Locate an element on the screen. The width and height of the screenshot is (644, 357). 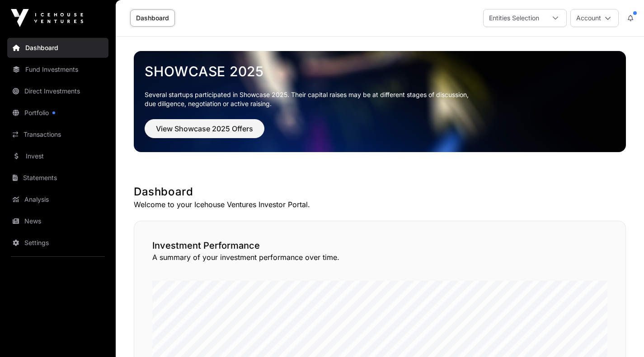
a: News is located at coordinates (58, 221).